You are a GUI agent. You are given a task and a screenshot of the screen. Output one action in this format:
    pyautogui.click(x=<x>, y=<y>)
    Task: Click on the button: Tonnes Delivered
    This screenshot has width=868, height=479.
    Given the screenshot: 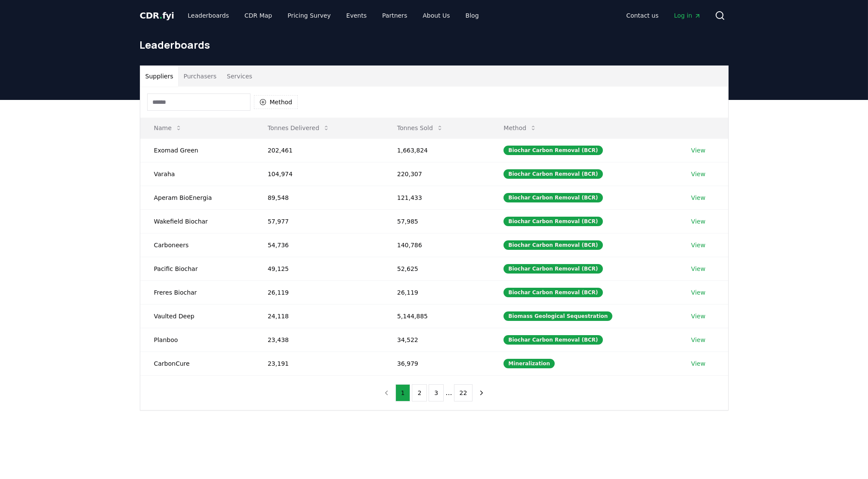 What is the action you would take?
    pyautogui.click(x=299, y=128)
    